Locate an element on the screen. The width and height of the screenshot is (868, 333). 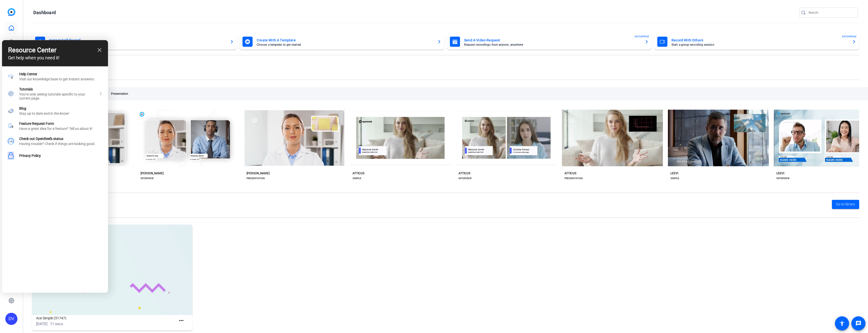
div: entering resource center home is located at coordinates (55, 114).